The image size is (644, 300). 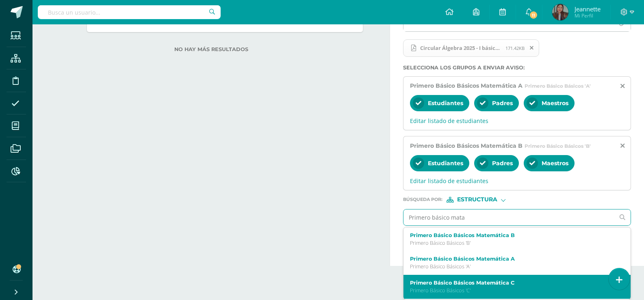 What do you see at coordinates (533, 15) in the screenshot?
I see `span: 11` at bounding box center [533, 15].